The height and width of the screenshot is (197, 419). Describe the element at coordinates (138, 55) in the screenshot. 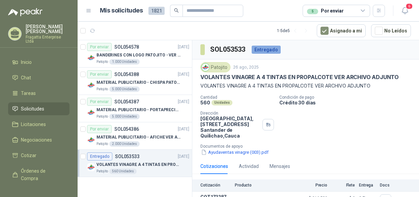

I see `p: BANDERINES CON LOGO PATOJITO - VER DOC ADJUNTO` at that location.